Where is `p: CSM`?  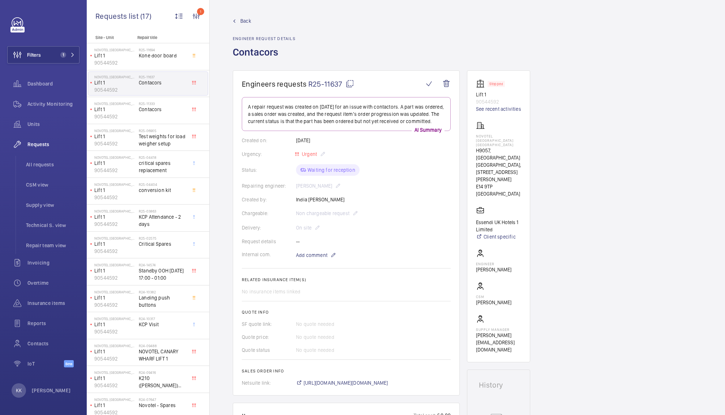
p: CSM is located at coordinates (493, 297).